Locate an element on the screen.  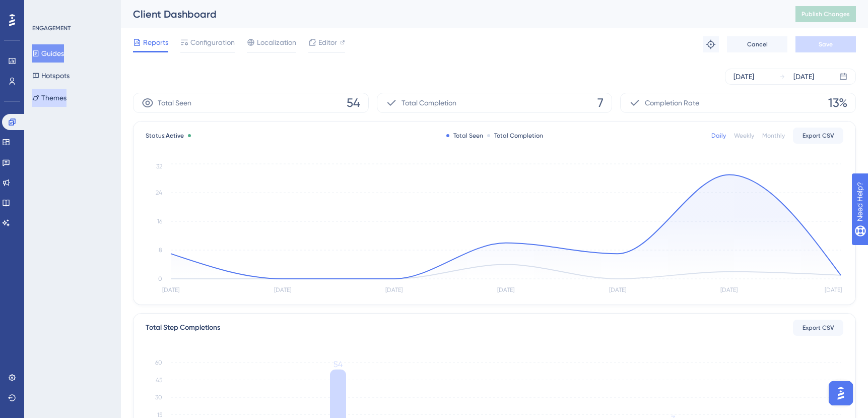
span: Total Seen is located at coordinates (174, 103).